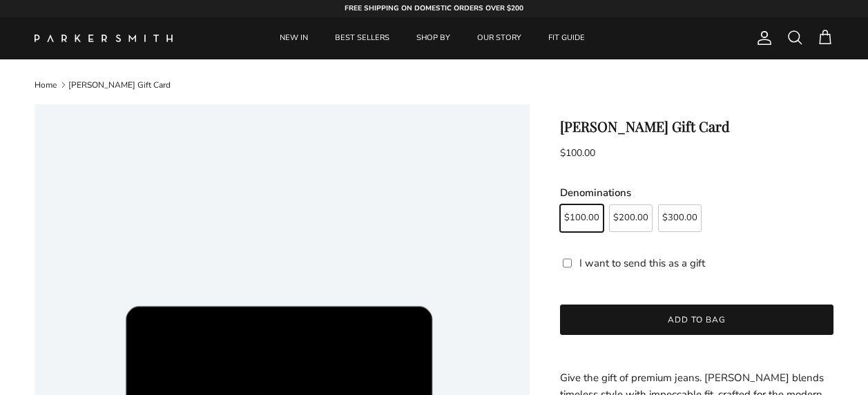 The image size is (868, 395). Describe the element at coordinates (103, 38) in the screenshot. I see `img: Parker Smith` at that location.